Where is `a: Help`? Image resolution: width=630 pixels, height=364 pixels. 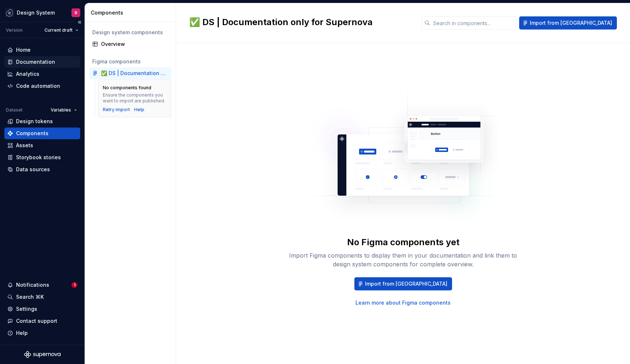 a: Help is located at coordinates (139, 110).